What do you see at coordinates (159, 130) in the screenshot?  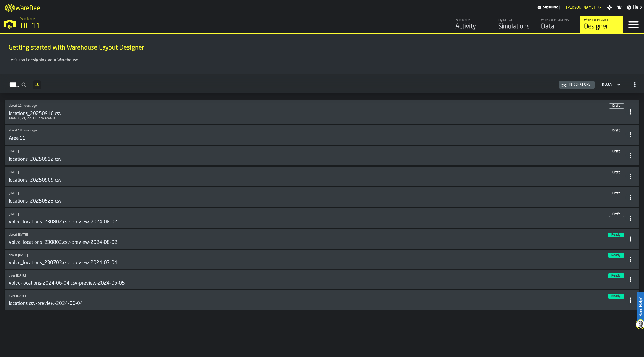 I see `div: Updated: 9/15/2025, 2:36:46 PM Created: 5/23/2025, 8:08:14 AM` at bounding box center [159, 130].